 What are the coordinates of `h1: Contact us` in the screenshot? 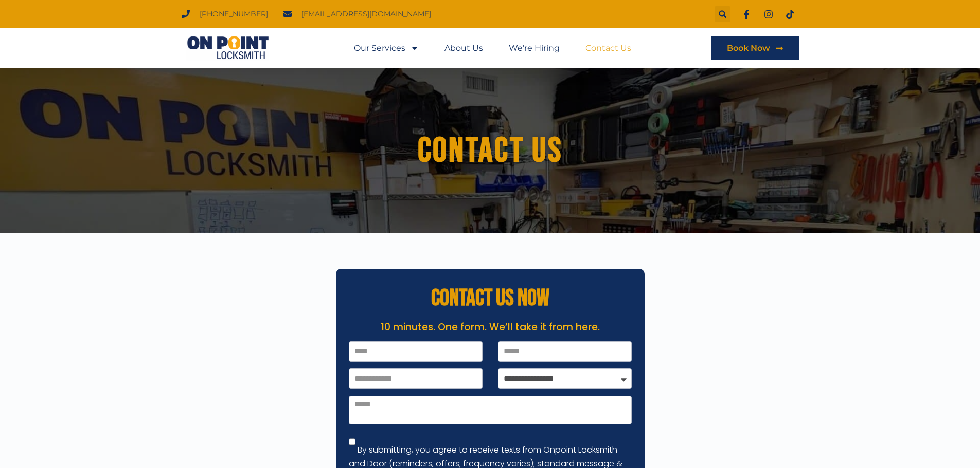 It's located at (490, 151).